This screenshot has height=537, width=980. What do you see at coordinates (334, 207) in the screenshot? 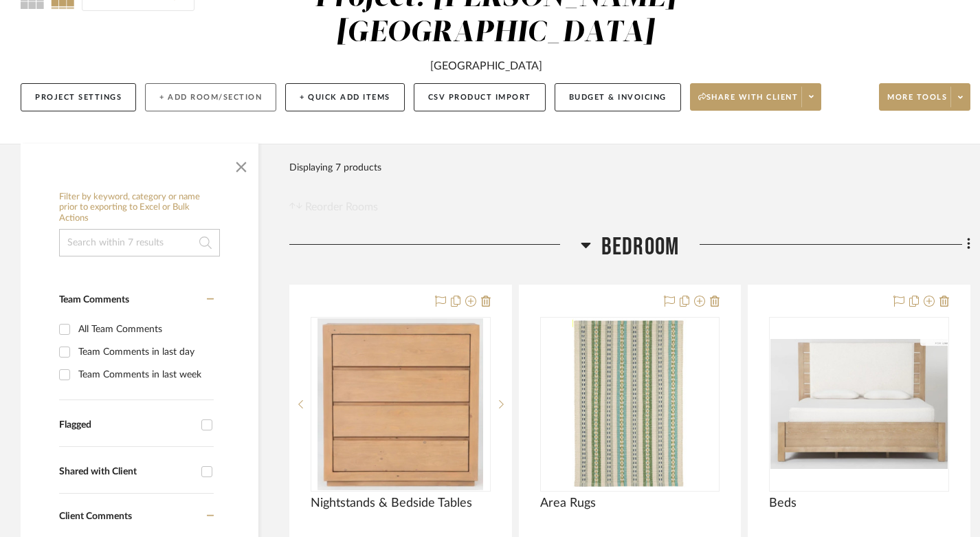
I see `button: Reorder Rooms` at bounding box center [334, 207].